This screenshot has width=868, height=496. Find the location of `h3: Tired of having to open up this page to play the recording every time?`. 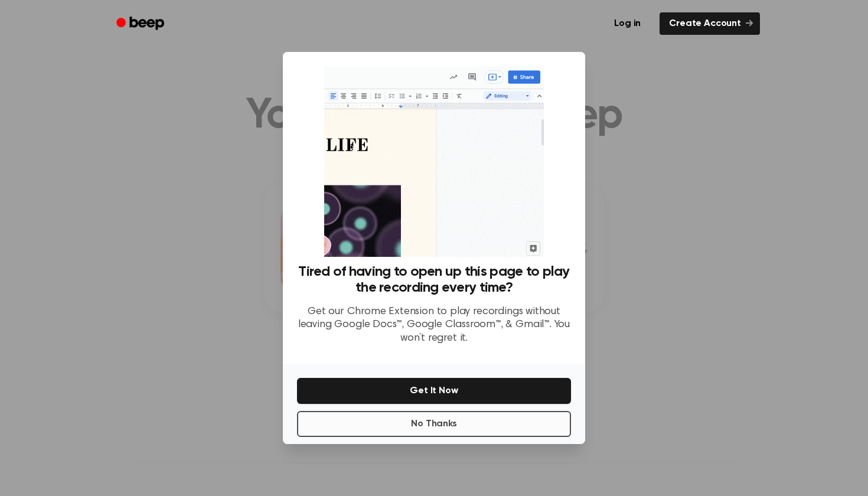

h3: Tired of having to open up this page to play the recording every time? is located at coordinates (434, 280).